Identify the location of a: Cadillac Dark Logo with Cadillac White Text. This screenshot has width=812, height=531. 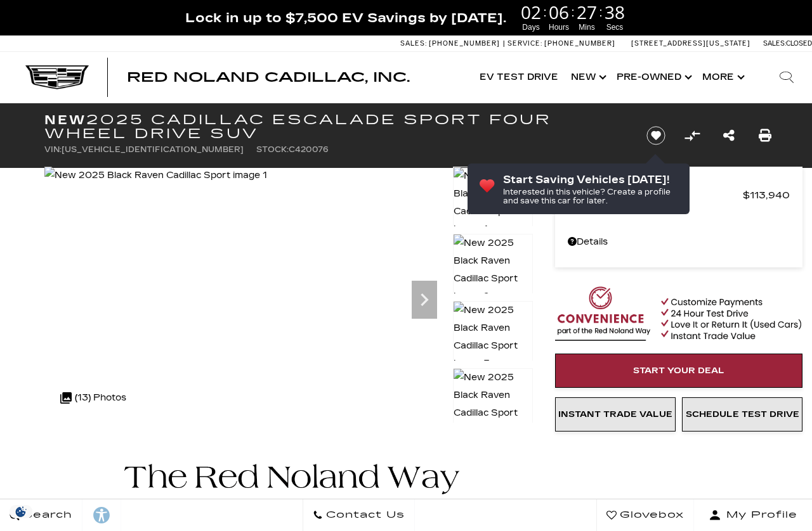
(57, 78).